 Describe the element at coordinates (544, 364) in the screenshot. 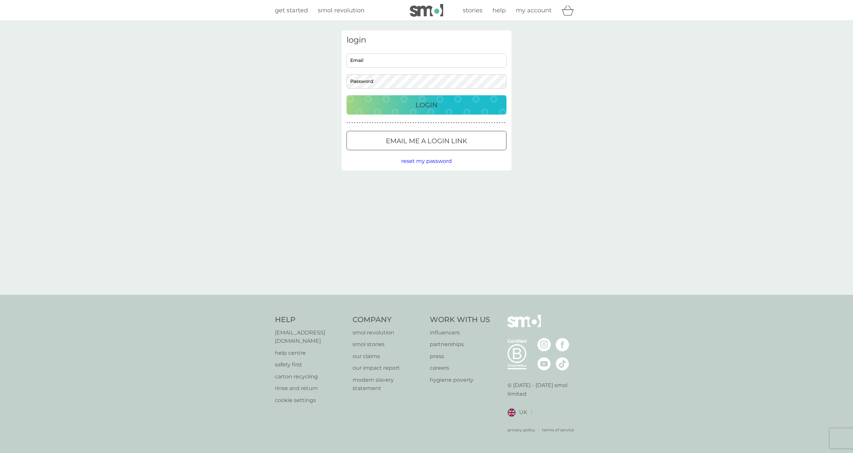

I see `img: visit the smol Youtube page` at that location.